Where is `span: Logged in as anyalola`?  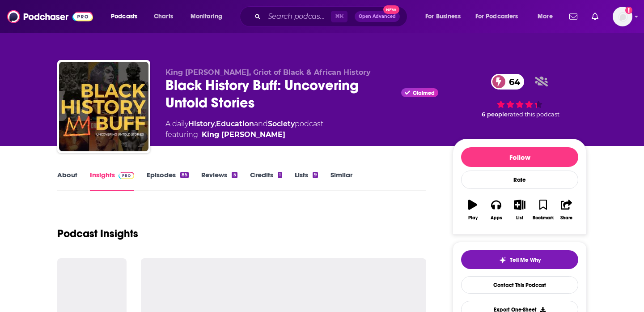 span: Logged in as anyalola is located at coordinates (622, 16).